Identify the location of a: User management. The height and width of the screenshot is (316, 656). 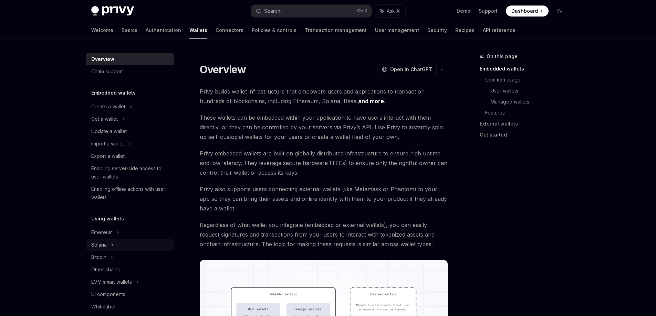
(397, 30).